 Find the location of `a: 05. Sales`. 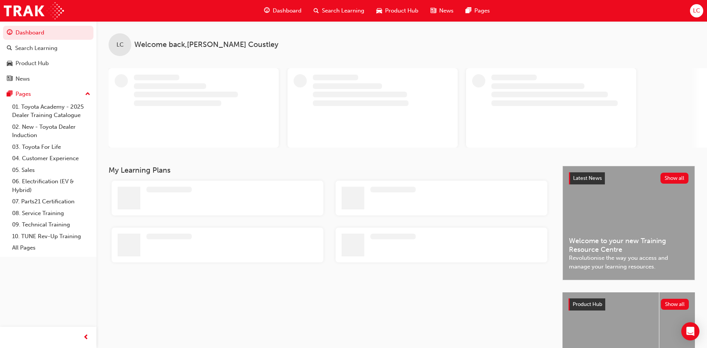

a: 05. Sales is located at coordinates (51, 170).